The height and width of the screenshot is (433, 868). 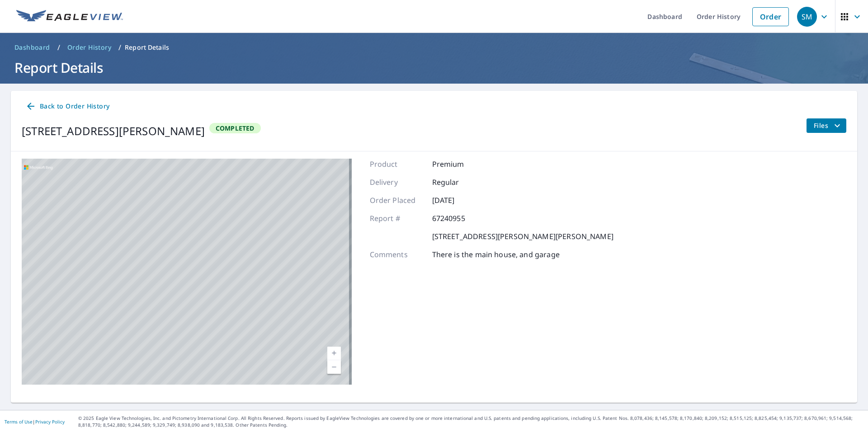 What do you see at coordinates (50, 422) in the screenshot?
I see `a: Privacy Policy` at bounding box center [50, 422].